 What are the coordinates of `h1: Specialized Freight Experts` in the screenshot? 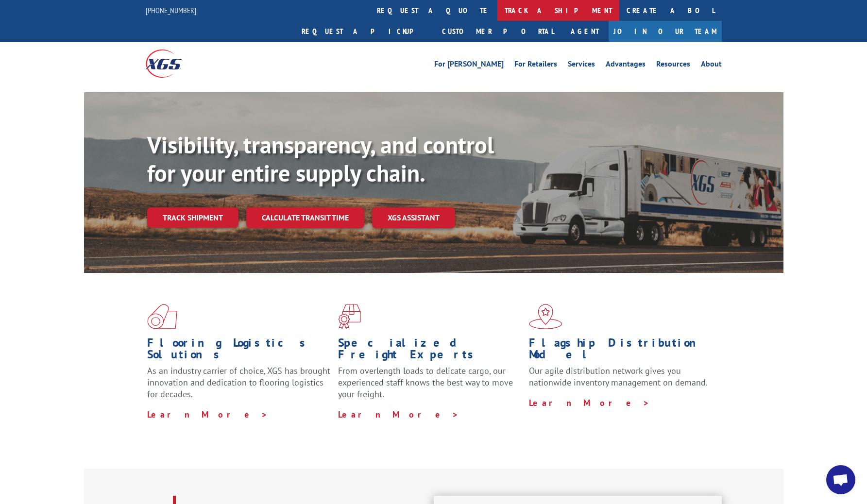 It's located at (430, 351).